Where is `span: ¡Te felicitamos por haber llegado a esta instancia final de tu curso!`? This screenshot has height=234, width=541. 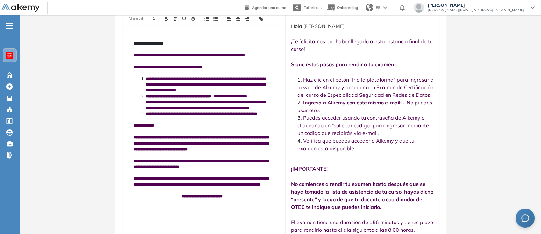 span: ¡Te felicitamos por haber llegado a esta instancia final de tu curso! is located at coordinates (362, 45).